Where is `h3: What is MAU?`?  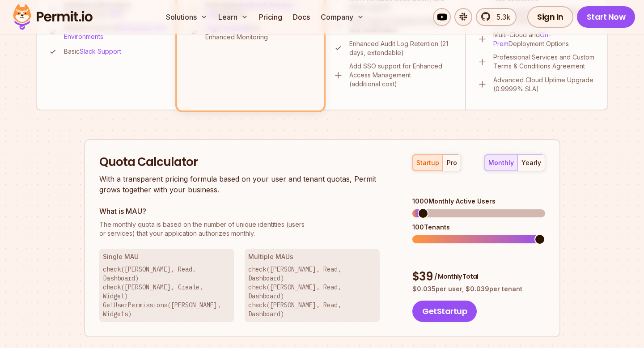 h3: What is MAU? is located at coordinates (240, 211).